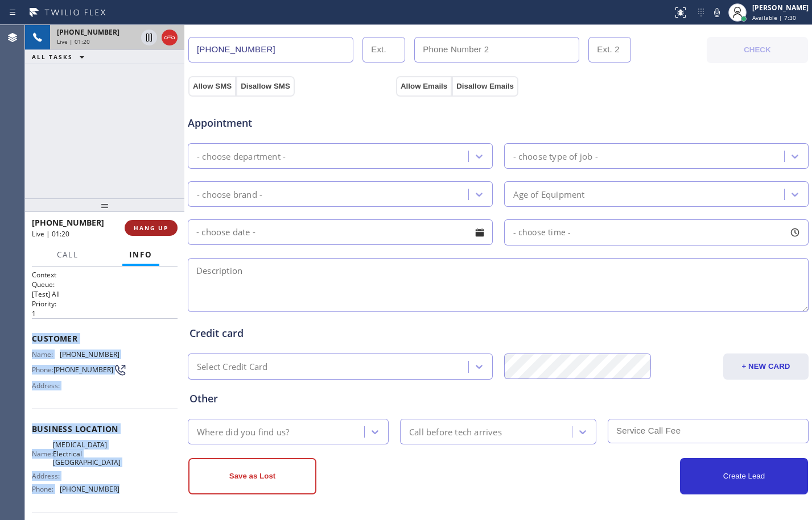  What do you see at coordinates (151, 228) in the screenshot?
I see `button: HANG UP` at bounding box center [151, 228].